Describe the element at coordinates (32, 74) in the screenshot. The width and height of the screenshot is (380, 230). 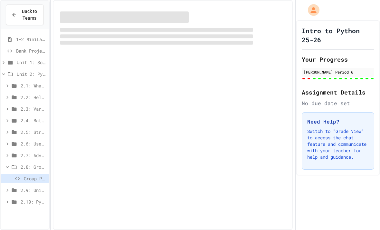
I see `span: Unit 2: Python Fundamentals` at that location.